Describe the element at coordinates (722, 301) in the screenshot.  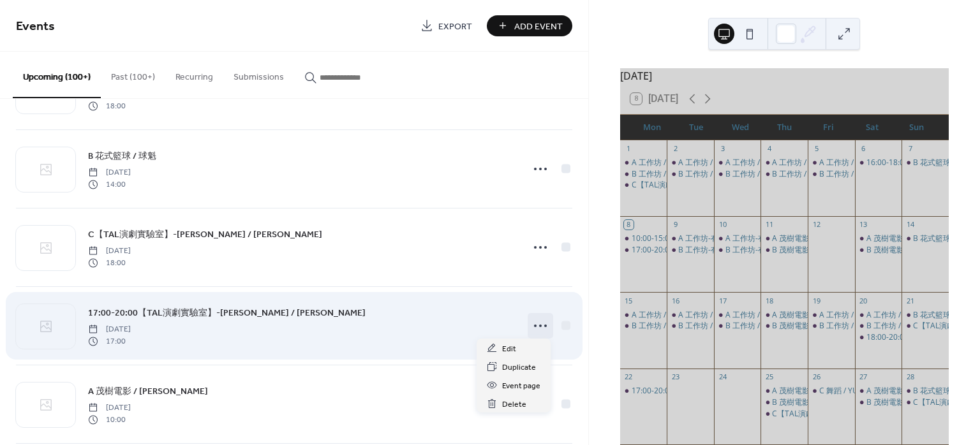
I see `div: 17` at that location.